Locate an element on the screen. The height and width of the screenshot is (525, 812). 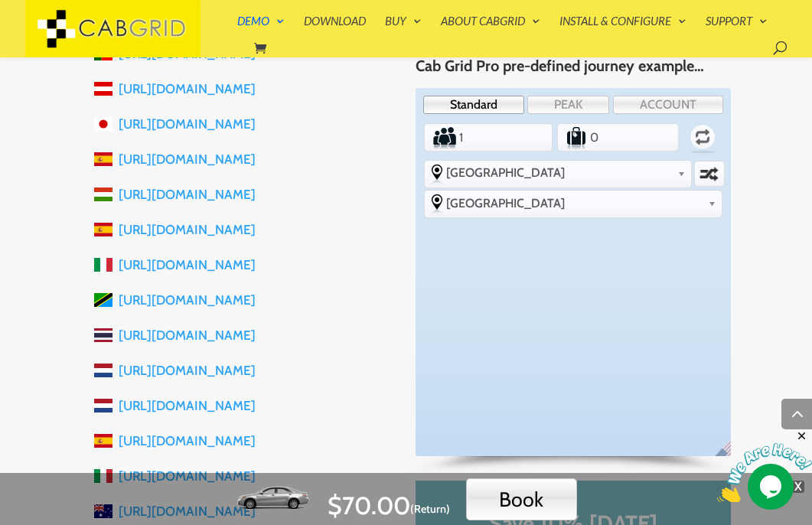
a: Buy is located at coordinates (403, 28).